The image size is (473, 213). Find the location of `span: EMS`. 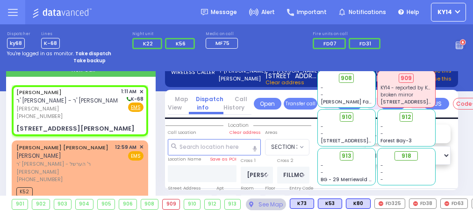

span: EMS is located at coordinates (135, 156).